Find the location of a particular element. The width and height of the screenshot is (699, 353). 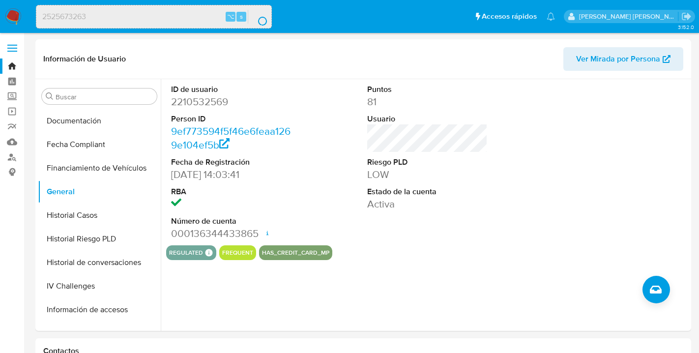

input: Buscar is located at coordinates (104, 97).